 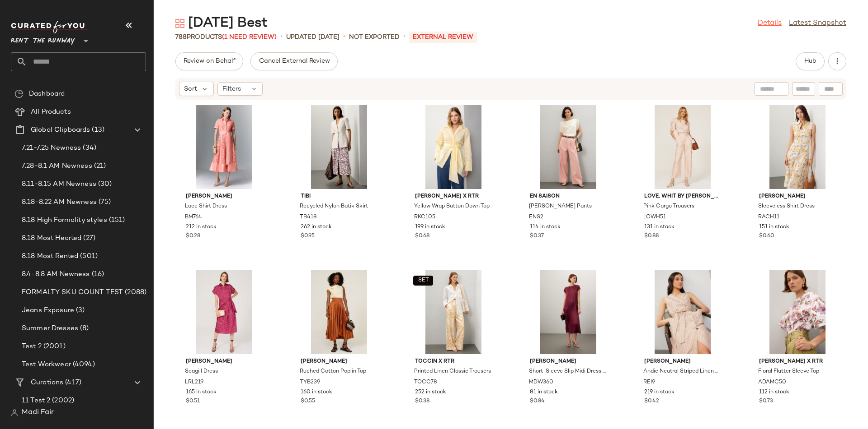 I want to click on span: 81 in stock, so click(x=544, y=393).